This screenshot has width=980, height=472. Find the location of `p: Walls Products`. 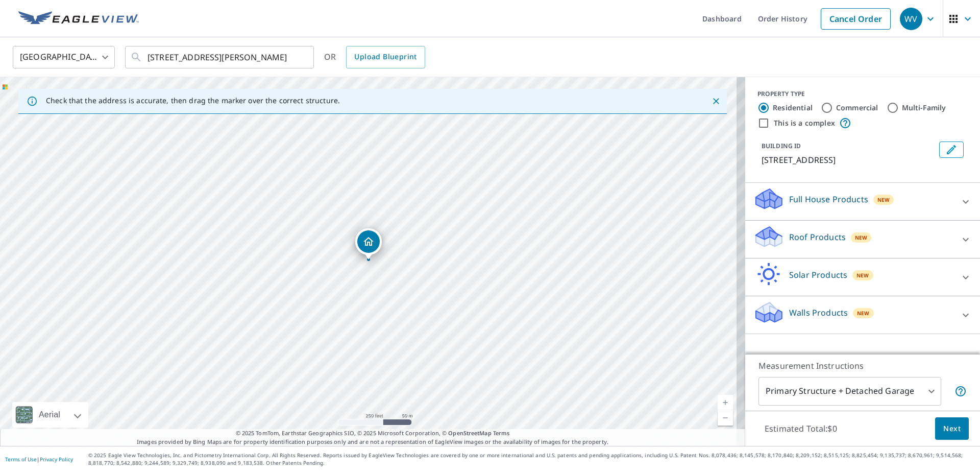

p: Walls Products is located at coordinates (818, 313).